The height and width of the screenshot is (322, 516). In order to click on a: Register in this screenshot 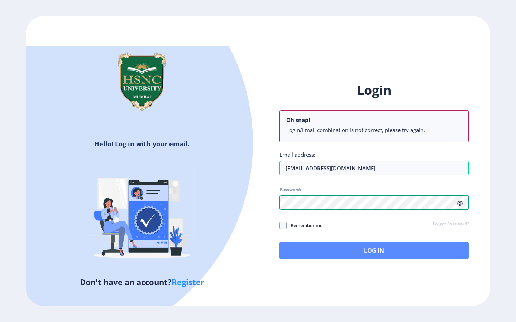, I will do `click(188, 282)`.